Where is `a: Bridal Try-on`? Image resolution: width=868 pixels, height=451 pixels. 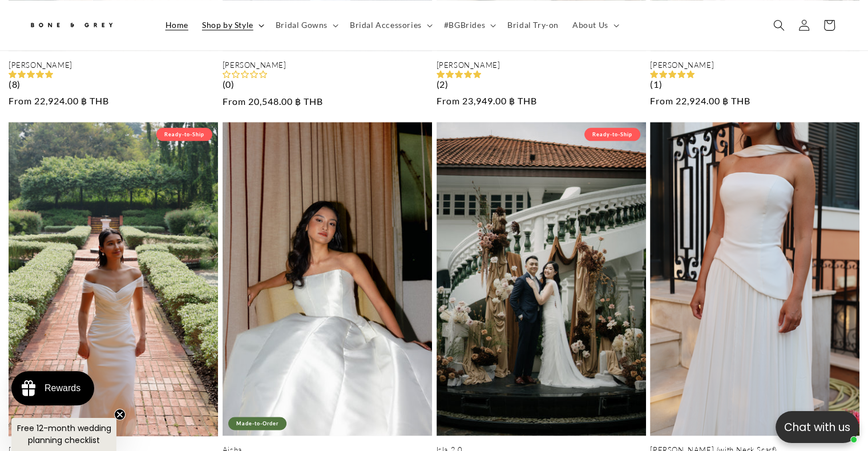 a: Bridal Try-on is located at coordinates (533, 25).